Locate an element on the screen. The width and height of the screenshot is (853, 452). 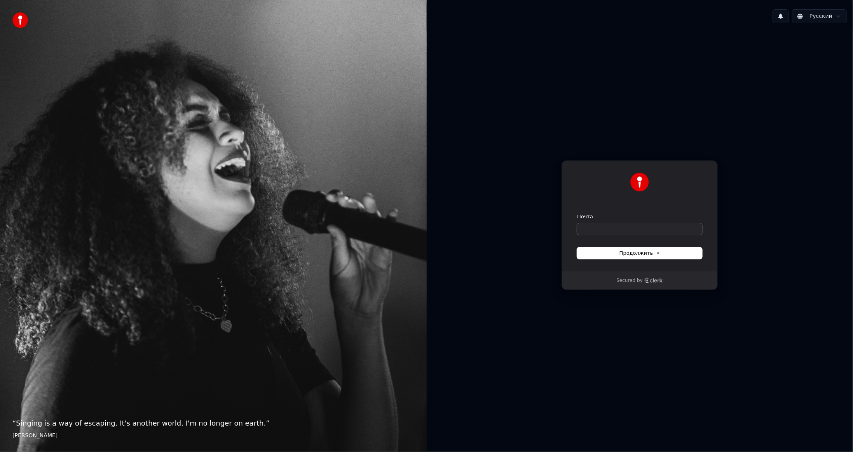
span: Продолжить is located at coordinates (640, 253).